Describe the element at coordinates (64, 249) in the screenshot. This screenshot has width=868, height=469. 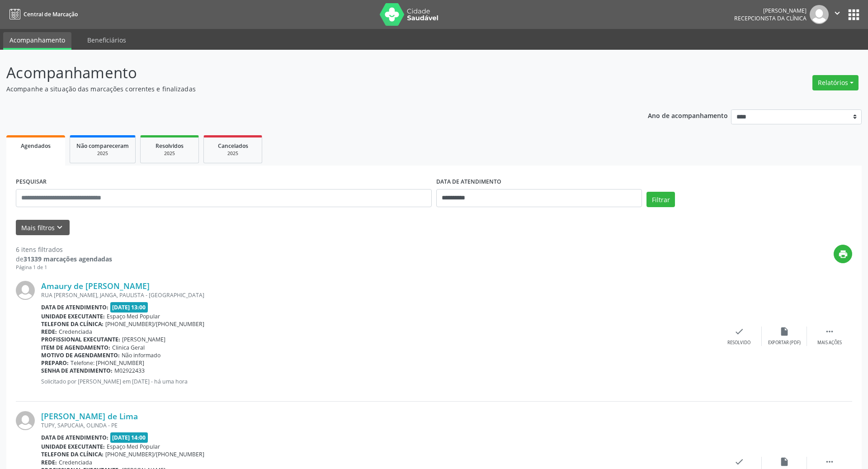
I see `div: 6 itens filtrados` at that location.